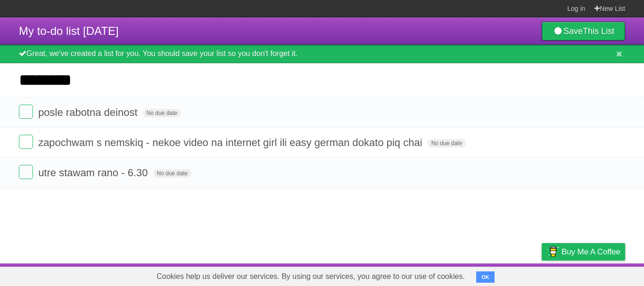 This screenshot has width=644, height=286. Describe the element at coordinates (311, 277) in the screenshot. I see `span: Cookies help us deliver our services. By using our services, you agree to our use of cookies.` at that location.